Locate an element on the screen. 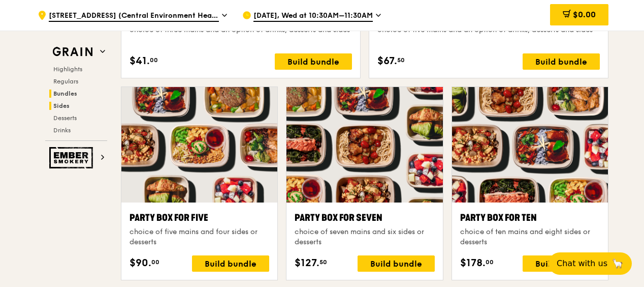  span: Chat with us is located at coordinates (582, 263).